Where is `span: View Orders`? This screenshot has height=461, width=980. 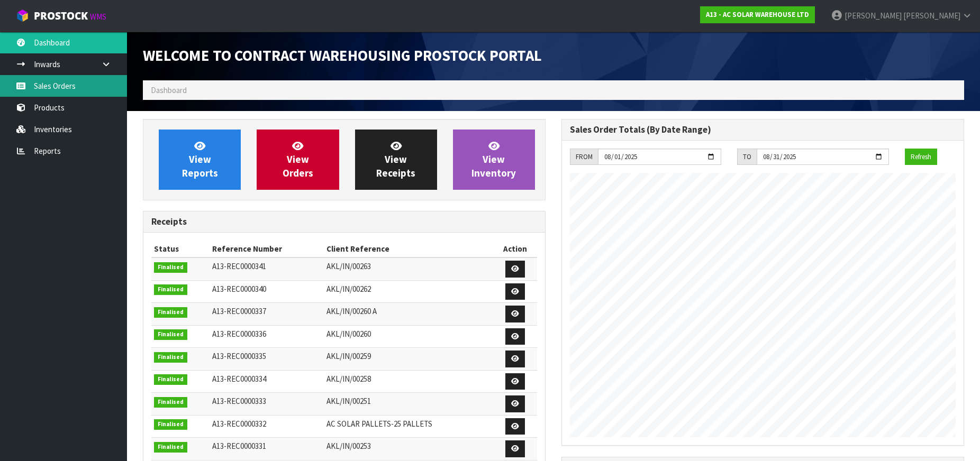 span: View Orders is located at coordinates (298, 159).